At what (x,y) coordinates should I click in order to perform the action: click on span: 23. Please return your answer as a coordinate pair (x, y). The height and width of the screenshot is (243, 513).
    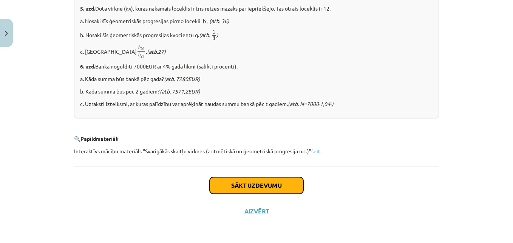
    Looking at the image, I should click on (142, 56).